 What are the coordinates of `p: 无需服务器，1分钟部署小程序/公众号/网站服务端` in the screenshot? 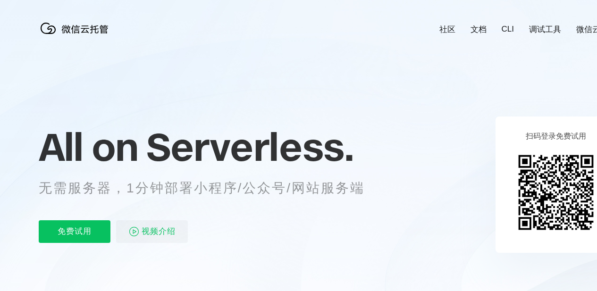 It's located at (211, 188).